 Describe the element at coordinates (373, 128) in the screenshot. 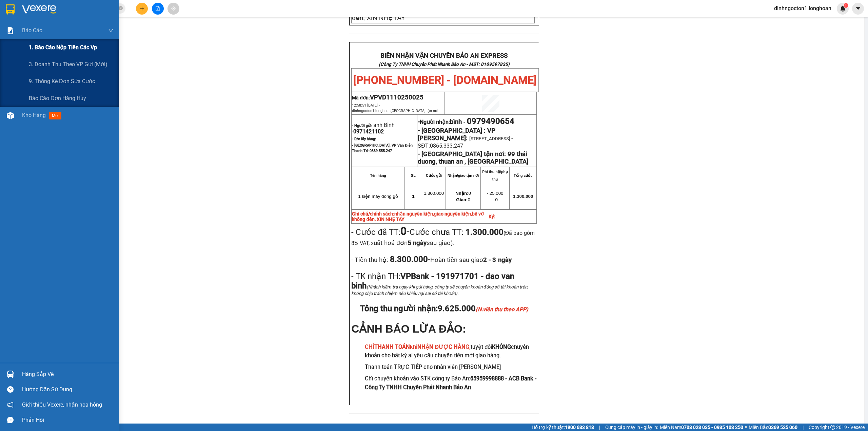

I see `span: anh Bình -` at that location.